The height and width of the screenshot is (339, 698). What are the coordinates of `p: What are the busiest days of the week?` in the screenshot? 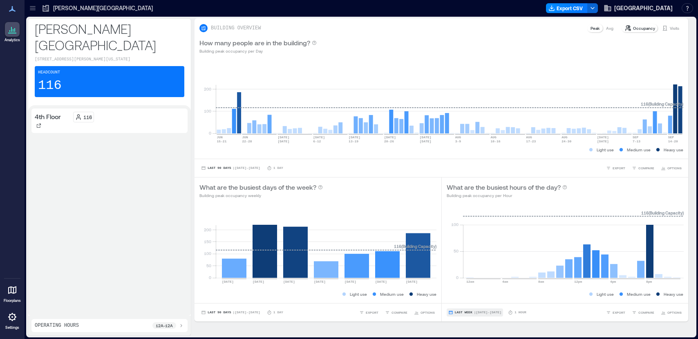 It's located at (258, 187).